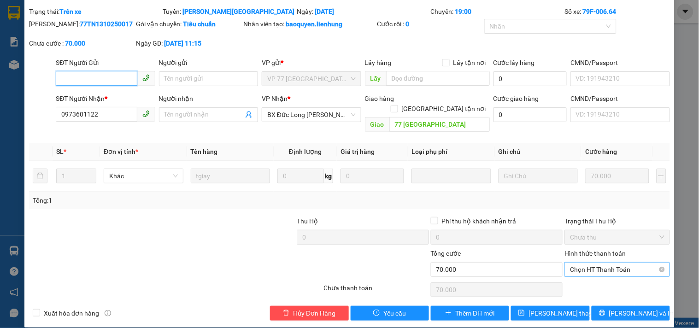 Image resolution: width=699 pixels, height=328 pixels. What do you see at coordinates (497, 12) in the screenshot?
I see `div: Chuyến:` at bounding box center [497, 12].